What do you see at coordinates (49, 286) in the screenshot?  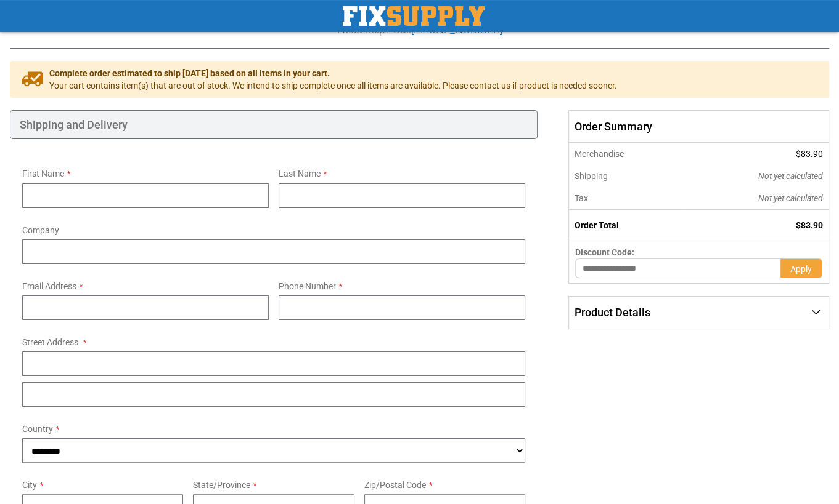 I see `span: Email Address` at bounding box center [49, 286].